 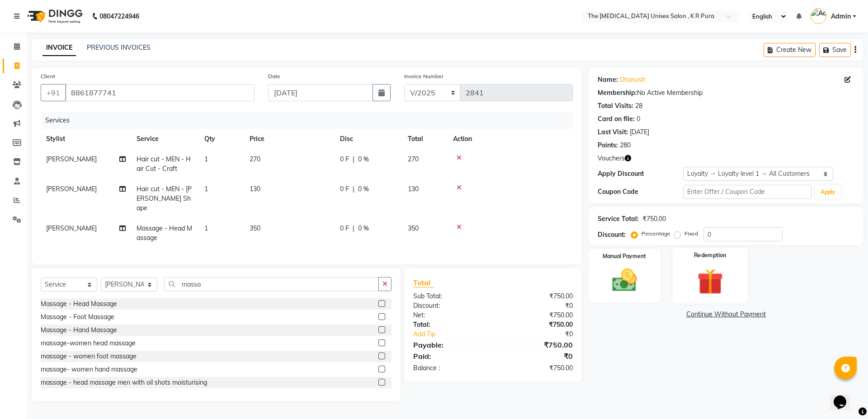 What do you see at coordinates (77, 317) in the screenshot?
I see `div: Massage - Foot Massage` at bounding box center [77, 317].